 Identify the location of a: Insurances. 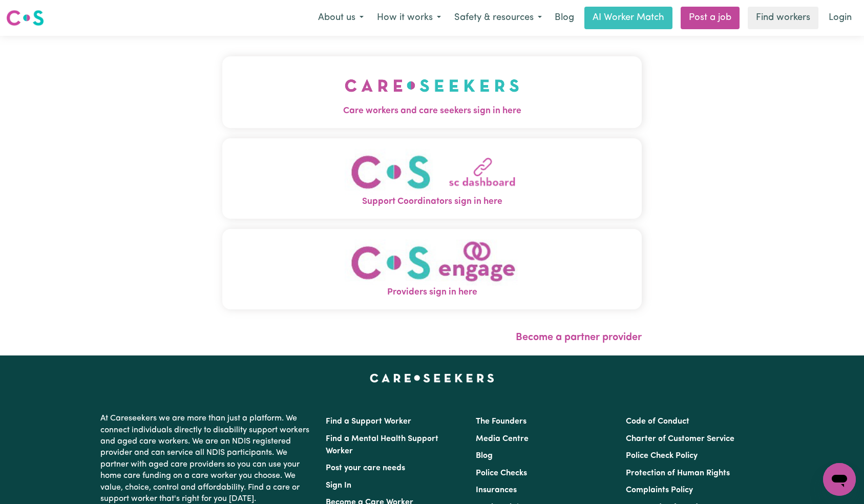
(497, 490).